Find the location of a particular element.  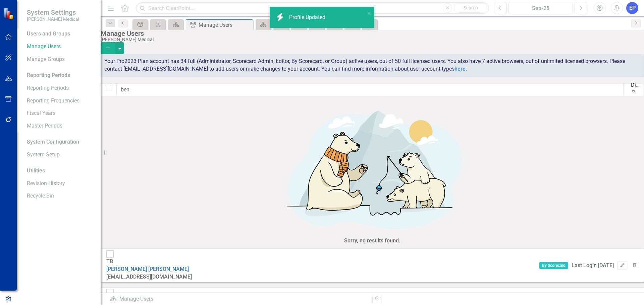

div: EP is located at coordinates (632, 8).